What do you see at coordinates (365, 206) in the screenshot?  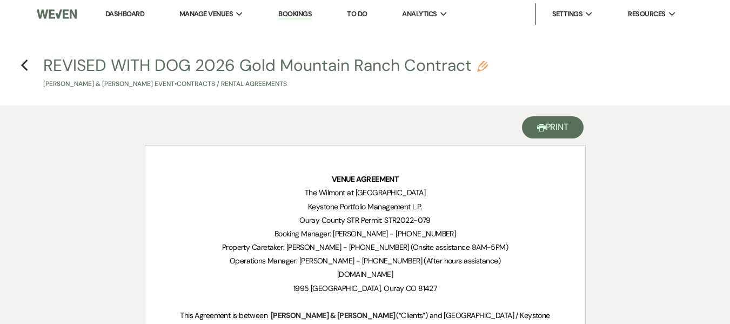 I see `span: Keystone Portfolio Management L.P.` at bounding box center [365, 206].